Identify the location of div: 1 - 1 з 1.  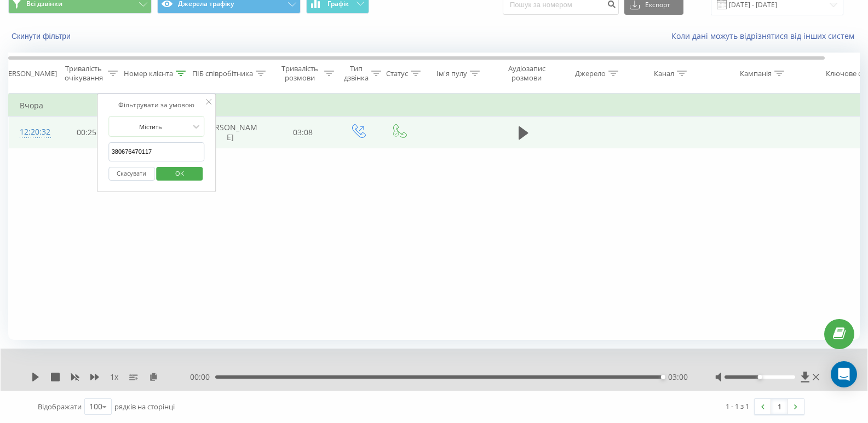
(737, 406).